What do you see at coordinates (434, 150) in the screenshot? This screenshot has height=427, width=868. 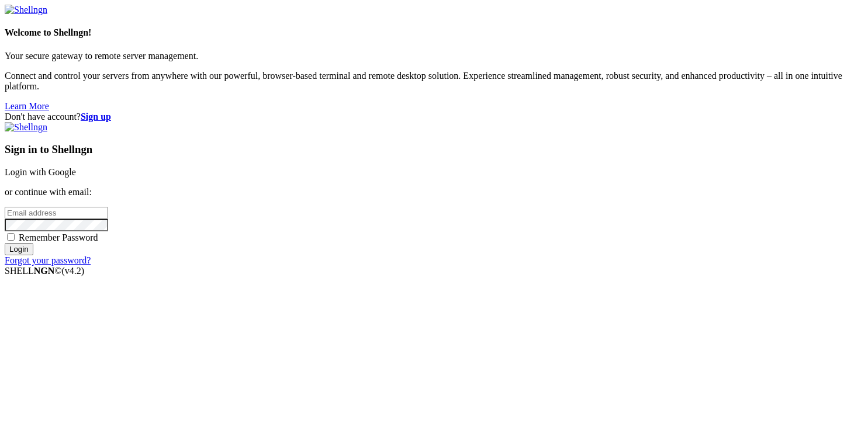 I see `h3: Sign in to Shellngn` at bounding box center [434, 150].